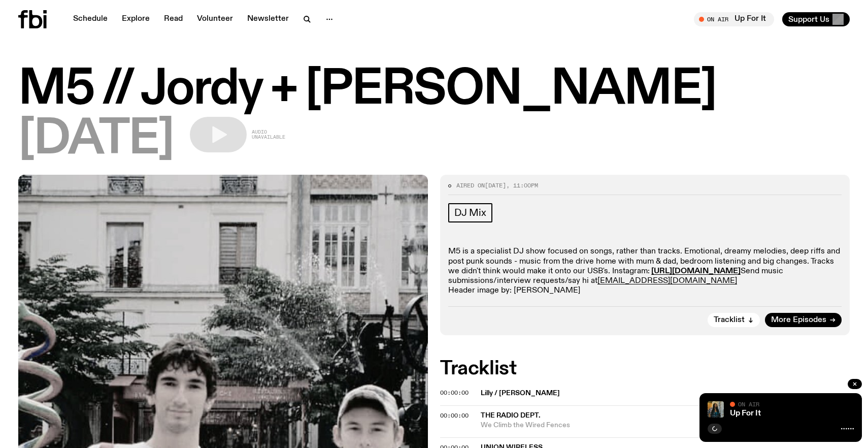 This screenshot has height=448, width=868. I want to click on span: More Episodes, so click(798, 319).